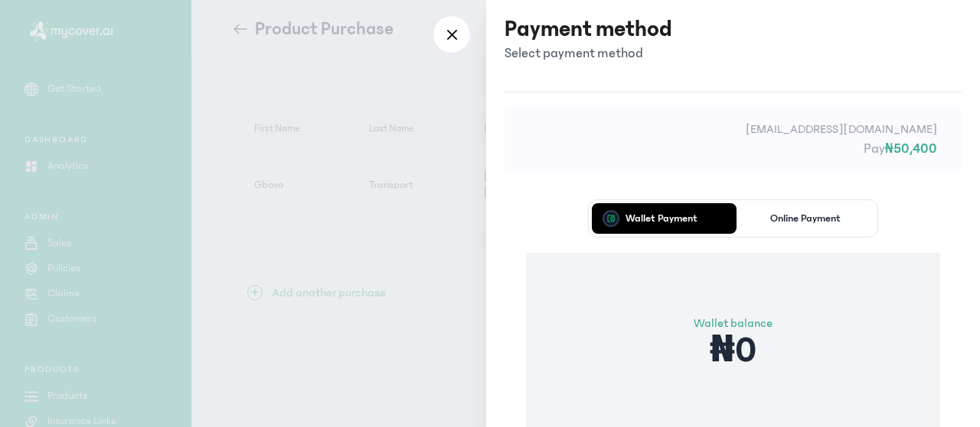 This screenshot has height=427, width=980. What do you see at coordinates (732, 149) in the screenshot?
I see `p: Pay` at bounding box center [732, 149].